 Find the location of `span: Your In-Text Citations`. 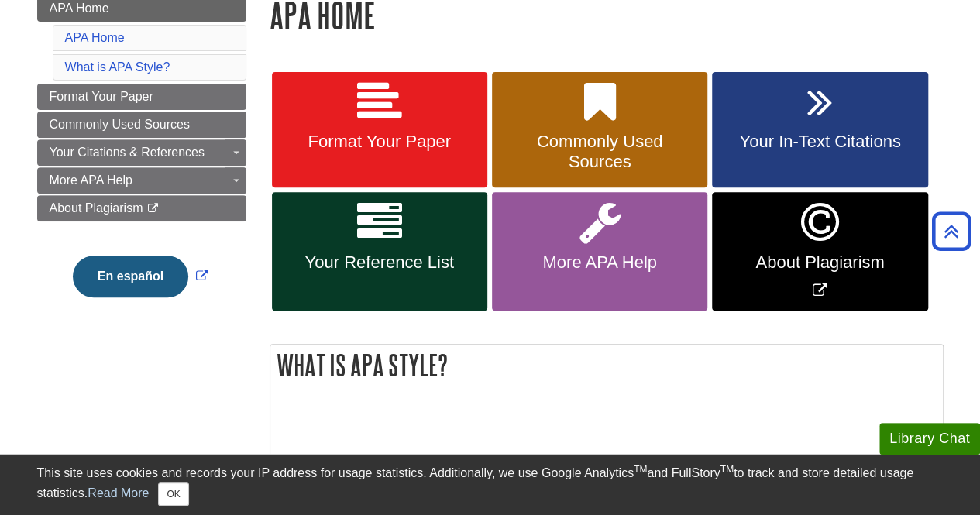

span: Your In-Text Citations is located at coordinates (820, 142).